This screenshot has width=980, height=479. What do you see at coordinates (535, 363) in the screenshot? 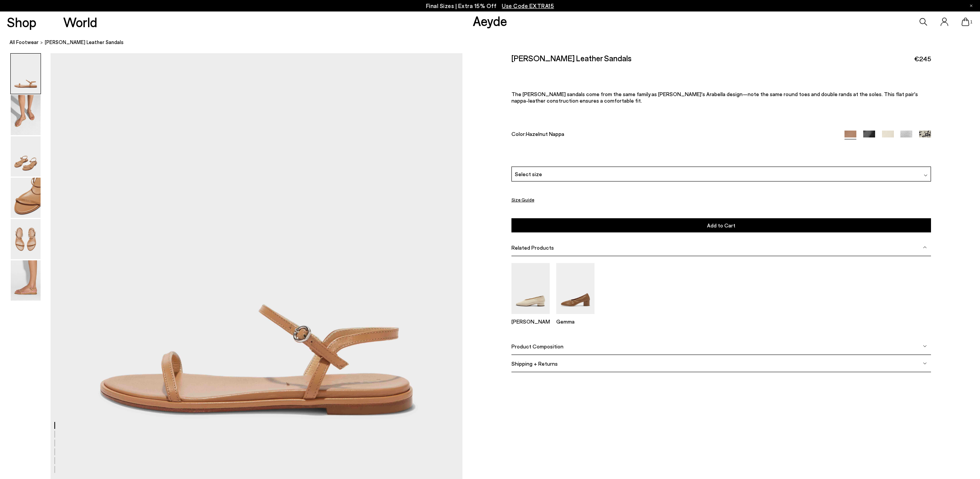
I see `span: Shipping + Returns` at bounding box center [535, 363].